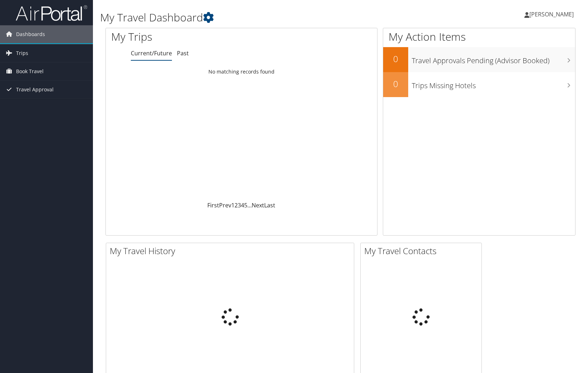  What do you see at coordinates (242, 205) in the screenshot?
I see `a: 4` at bounding box center [242, 205].